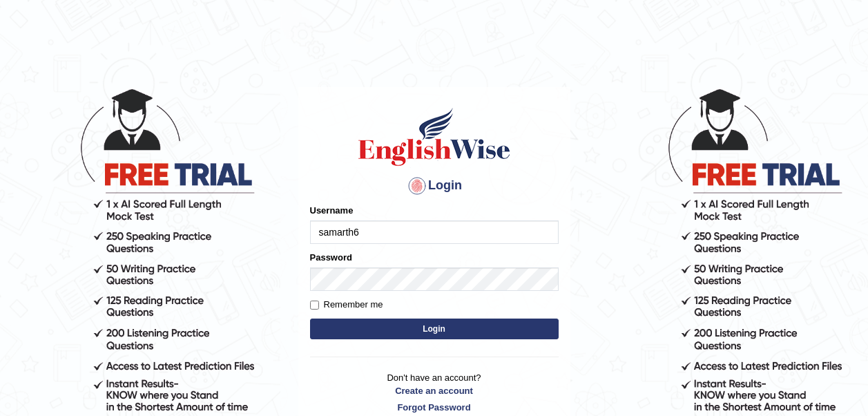  Describe the element at coordinates (332, 210) in the screenshot. I see `label: Username` at that location.